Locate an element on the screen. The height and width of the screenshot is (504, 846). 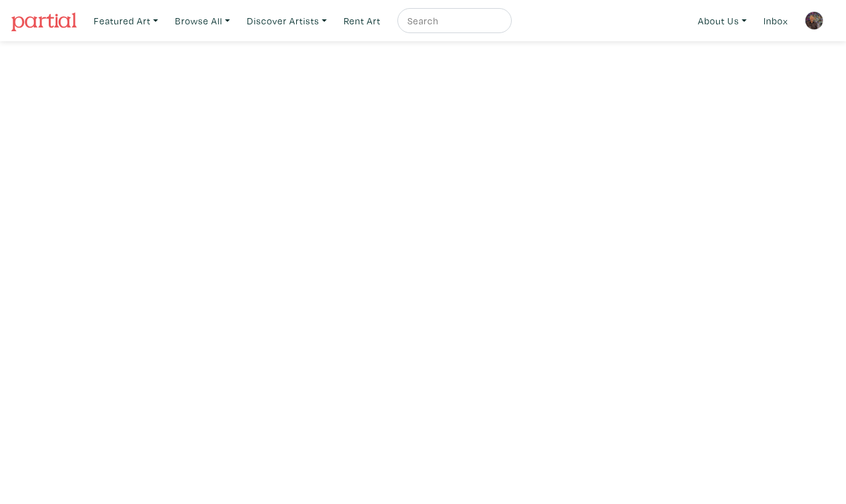
a: Featured Art is located at coordinates (125, 21).